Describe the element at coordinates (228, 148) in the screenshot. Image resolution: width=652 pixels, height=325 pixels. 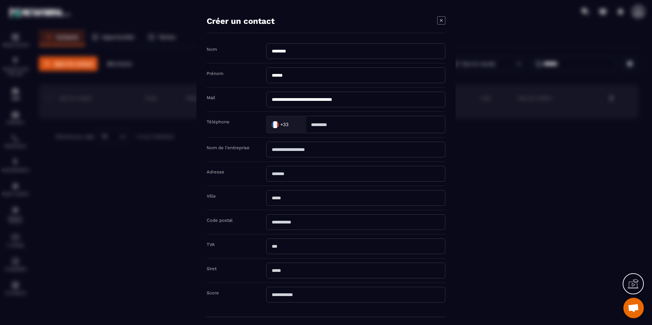
I see `label: Nom de l'entreprise` at that location.